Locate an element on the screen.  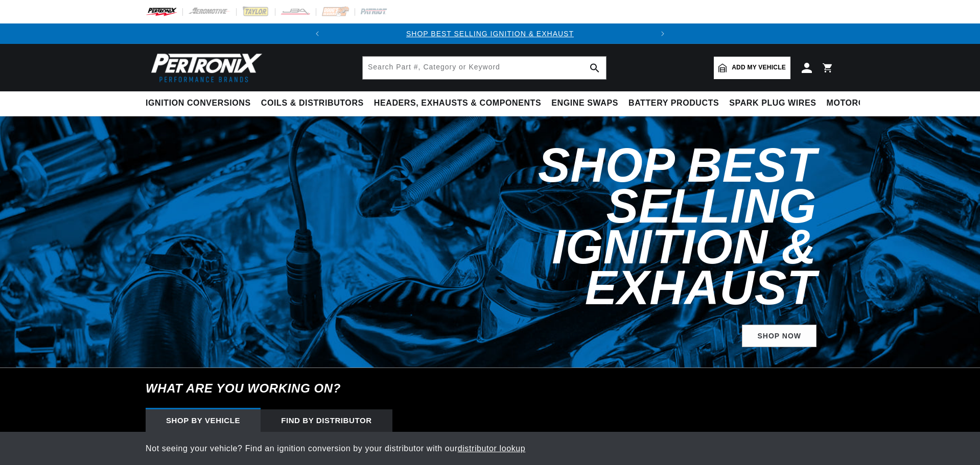
summary: Battery Products is located at coordinates (673, 103).